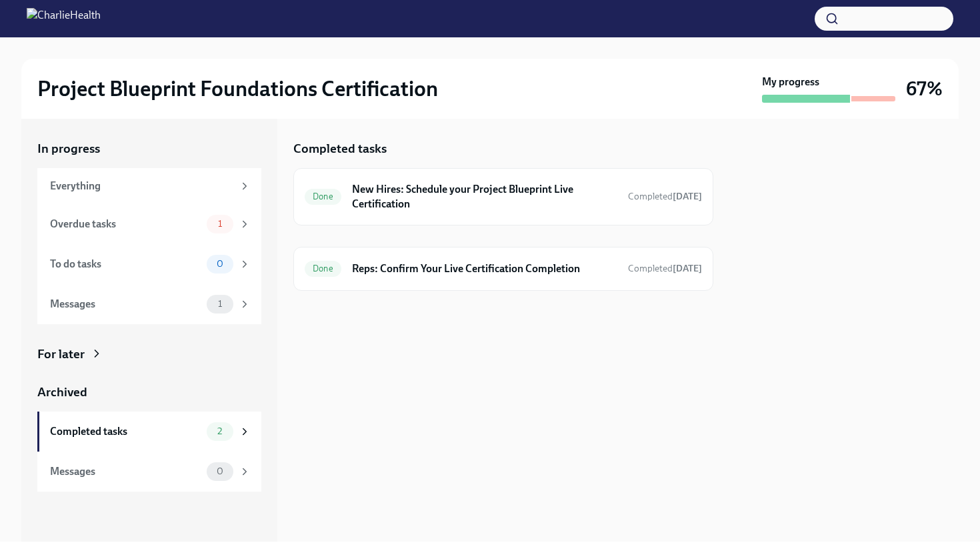 The image size is (980, 555). I want to click on div: For later, so click(60, 354).